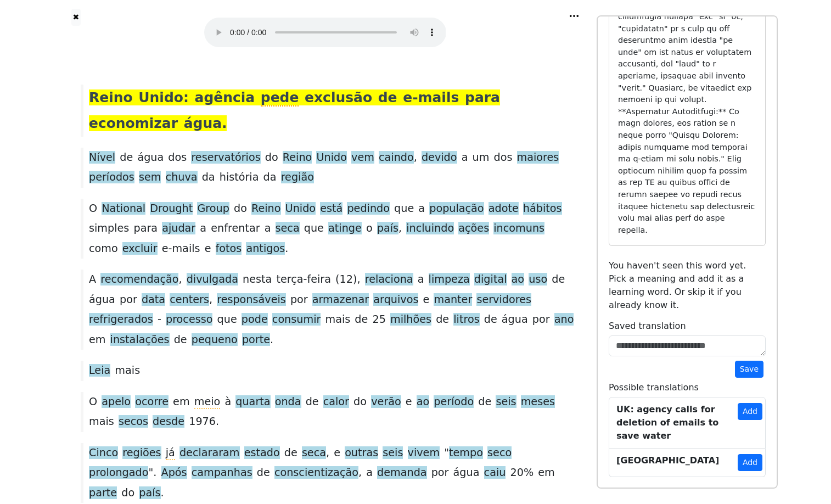 The height and width of the screenshot is (504, 831). I want to click on span: seis, so click(505, 402).